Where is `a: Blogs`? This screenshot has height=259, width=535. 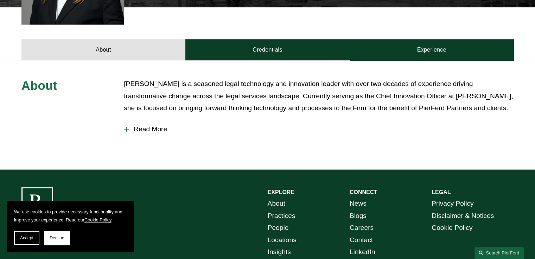 a: Blogs is located at coordinates (358, 216).